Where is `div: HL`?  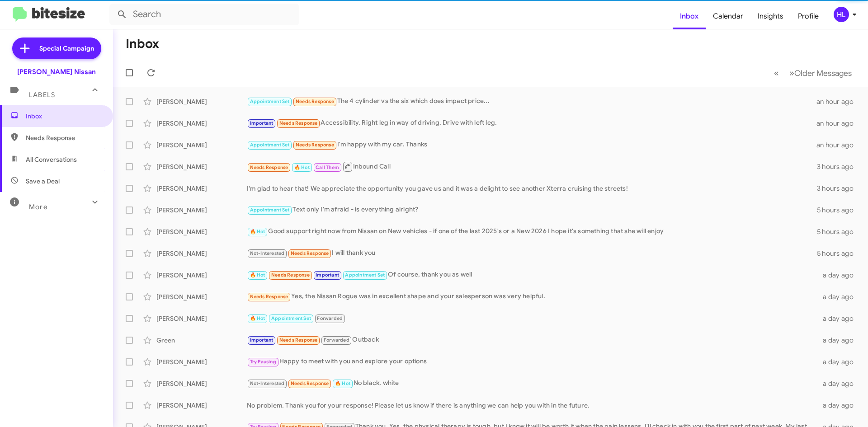
div: HL is located at coordinates (842, 14).